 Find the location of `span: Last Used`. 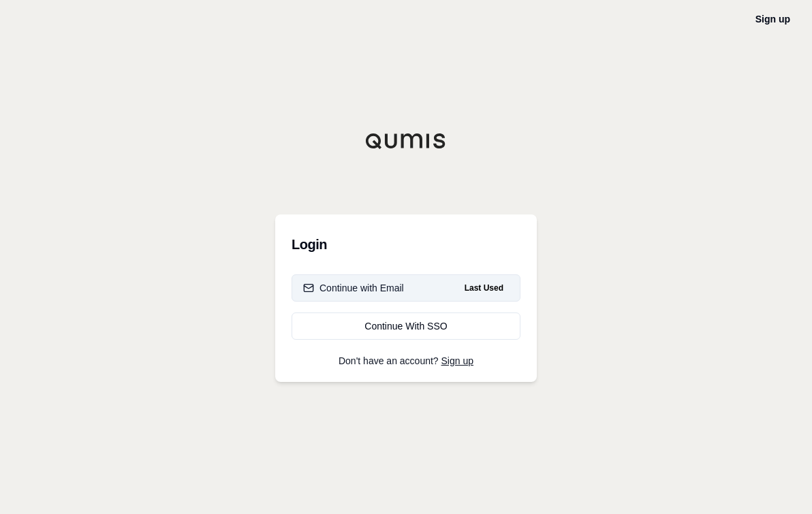

span: Last Used is located at coordinates (484, 288).